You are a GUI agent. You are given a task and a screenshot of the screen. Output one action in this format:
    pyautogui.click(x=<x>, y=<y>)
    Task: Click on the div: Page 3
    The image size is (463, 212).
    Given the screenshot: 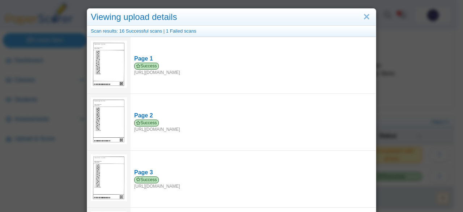 What is the action you would take?
    pyautogui.click(x=253, y=172)
    